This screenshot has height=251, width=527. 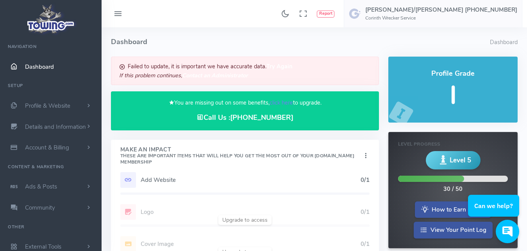 What do you see at coordinates (280, 66) in the screenshot?
I see `a: Try Again` at bounding box center [280, 66].